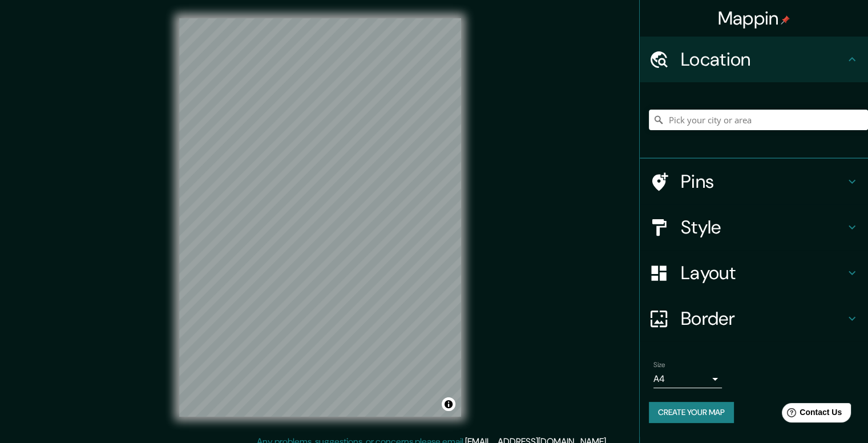 Image resolution: width=868 pixels, height=443 pixels. I want to click on h4: Border, so click(762, 318).